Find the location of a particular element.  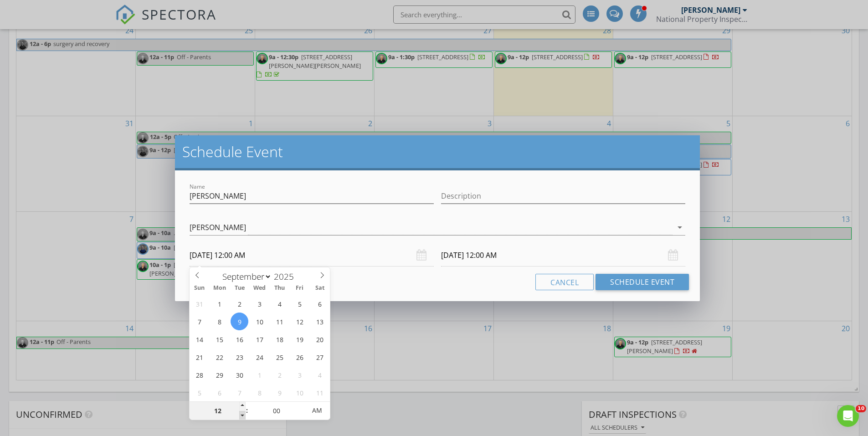

span: October 10, 2025 is located at coordinates (299, 392).